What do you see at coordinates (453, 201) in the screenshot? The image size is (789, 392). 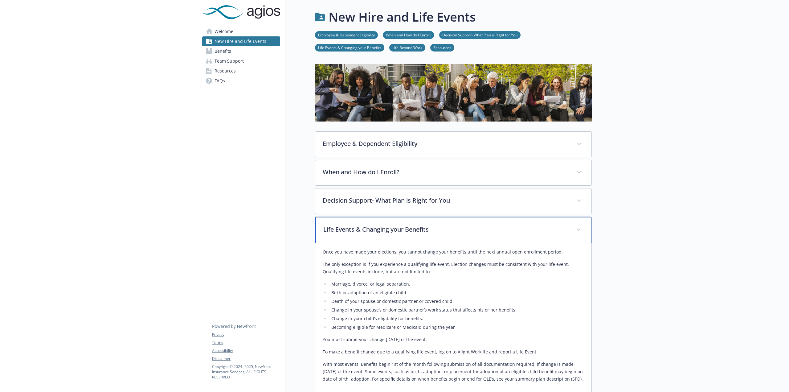 I see `div: Decision Support- What Plan is Right for You` at bounding box center [453, 201].